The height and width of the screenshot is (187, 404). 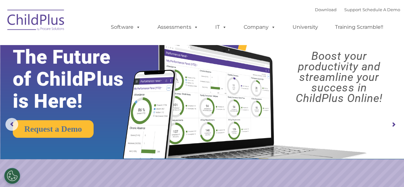 What do you see at coordinates (305, 27) in the screenshot?
I see `a: University` at bounding box center [305, 27].